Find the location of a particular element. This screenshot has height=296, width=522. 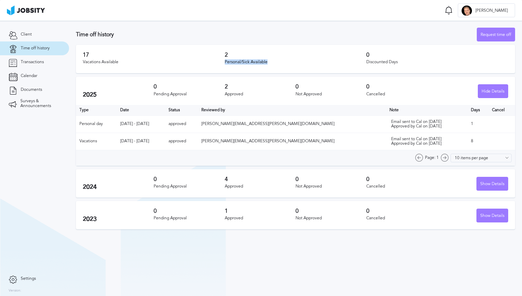

h2: 2025 is located at coordinates (118, 95).